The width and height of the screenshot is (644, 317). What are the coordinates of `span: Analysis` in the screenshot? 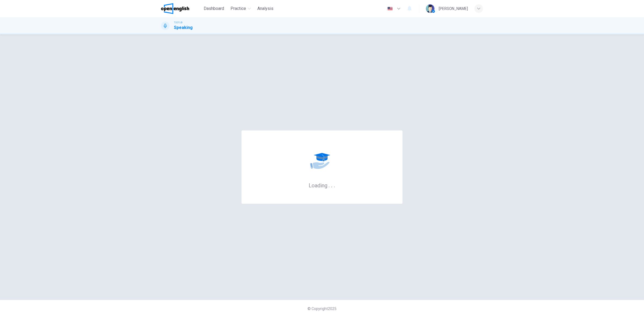 It's located at (265, 9).